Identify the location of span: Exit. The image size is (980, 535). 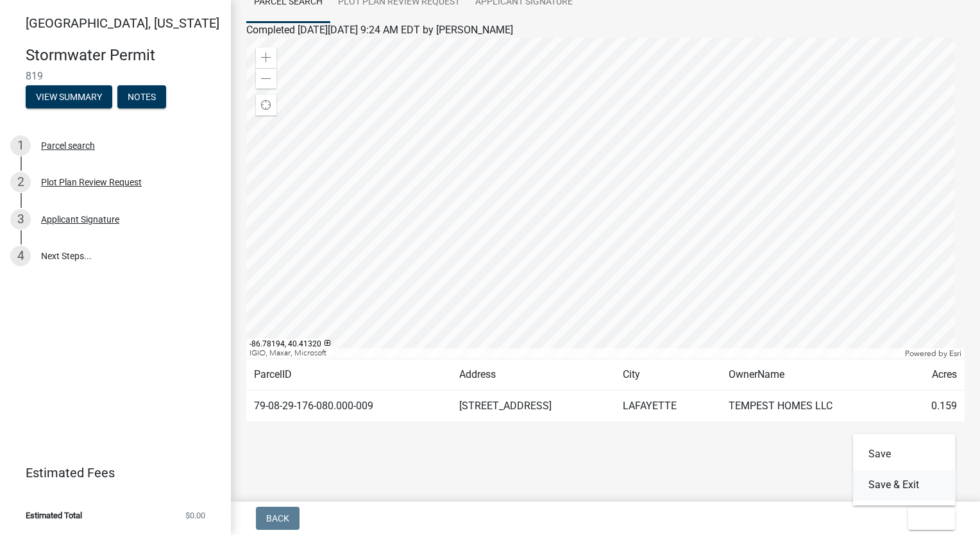
(928, 518).